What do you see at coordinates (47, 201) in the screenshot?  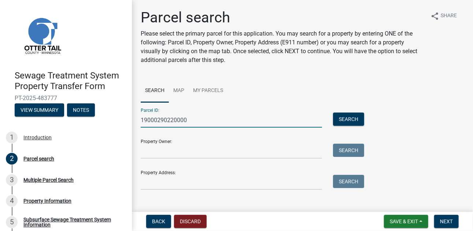 I see `div: Property Information` at bounding box center [47, 201].